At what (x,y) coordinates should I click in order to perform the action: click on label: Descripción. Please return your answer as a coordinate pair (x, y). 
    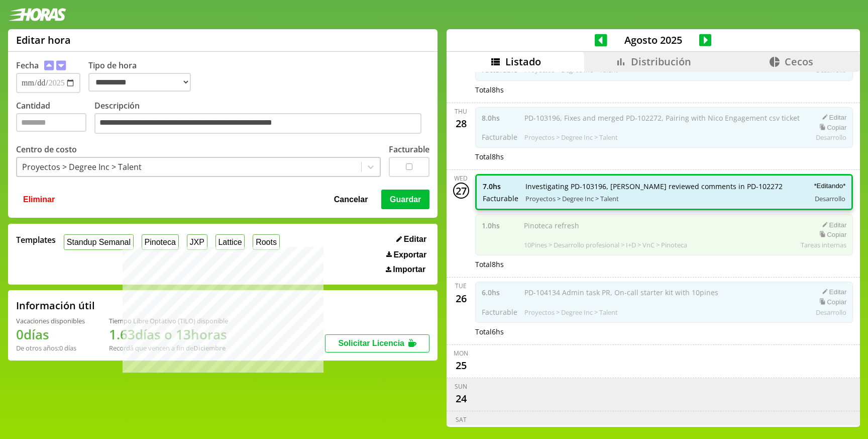
    Looking at the image, I should click on (262, 118).